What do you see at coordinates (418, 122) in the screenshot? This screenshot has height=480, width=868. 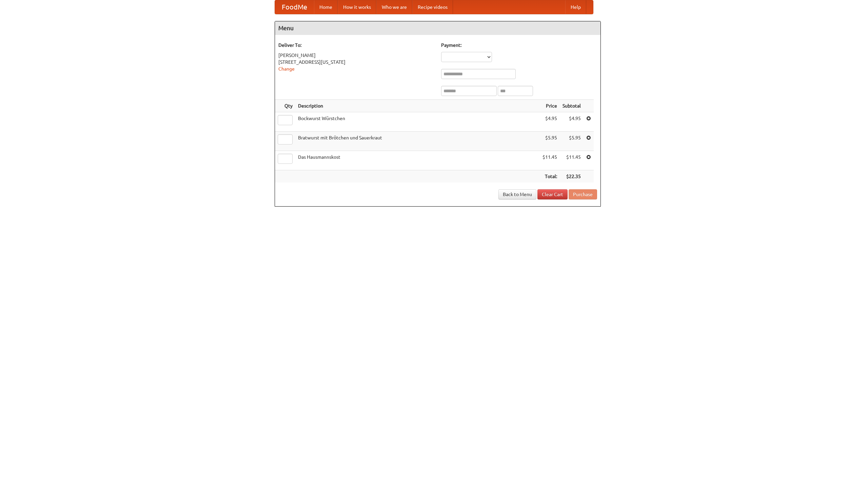 I see `td: Bockwurst Würstchen` at bounding box center [418, 122].